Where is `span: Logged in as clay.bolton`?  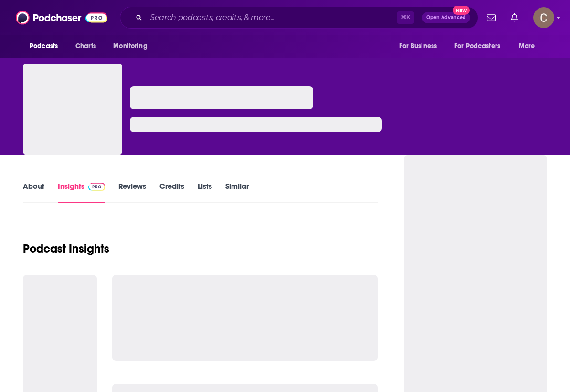
span: Logged in as clay.bolton is located at coordinates (544, 18).